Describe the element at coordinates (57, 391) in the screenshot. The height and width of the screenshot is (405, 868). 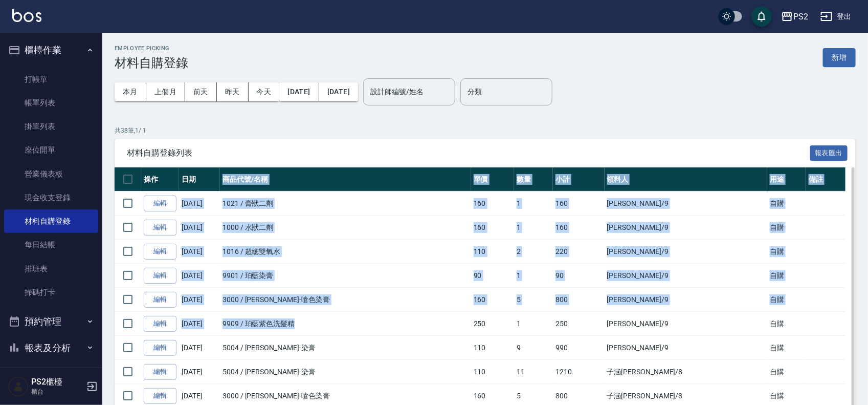
I see `p: 櫃台` at that location.